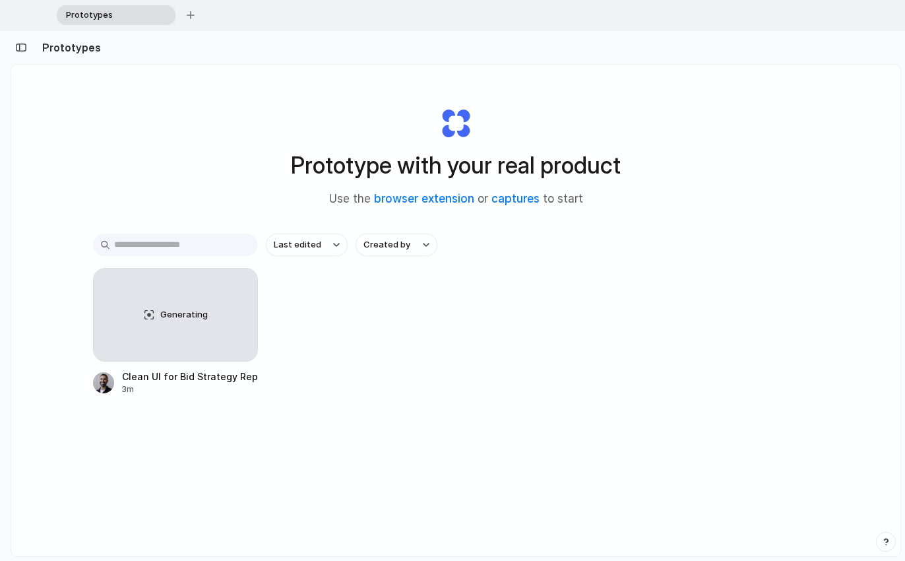 The height and width of the screenshot is (561, 905). Describe the element at coordinates (175, 331) in the screenshot. I see `a: GeneratingClean UI for Bid Strategy Report3m` at that location.